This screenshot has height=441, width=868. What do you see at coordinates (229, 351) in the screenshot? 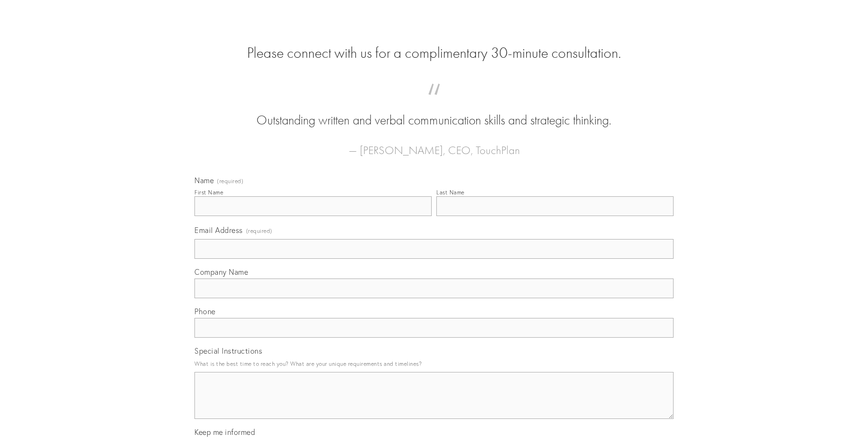
I see `span: Special Instructions` at bounding box center [229, 351].